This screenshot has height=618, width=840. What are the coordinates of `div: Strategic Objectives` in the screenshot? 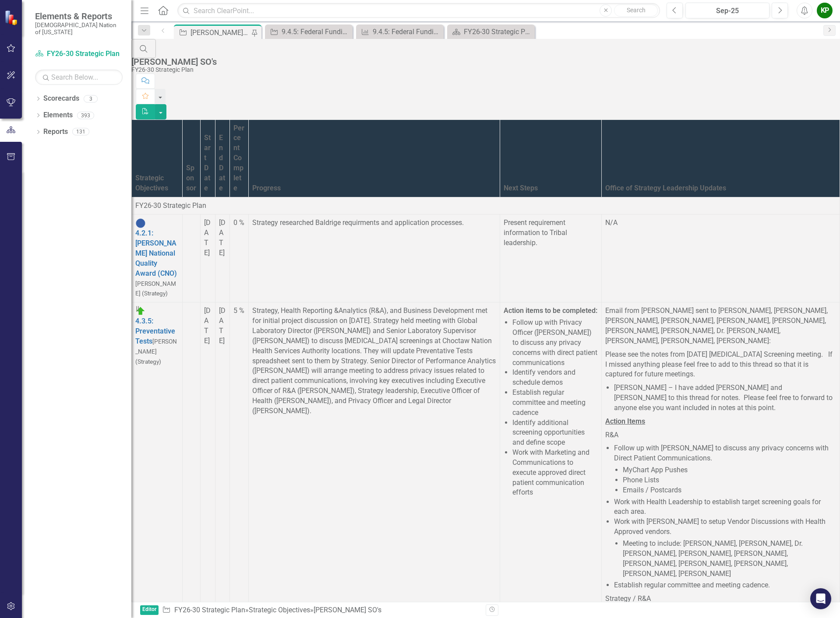 It's located at (157, 184).